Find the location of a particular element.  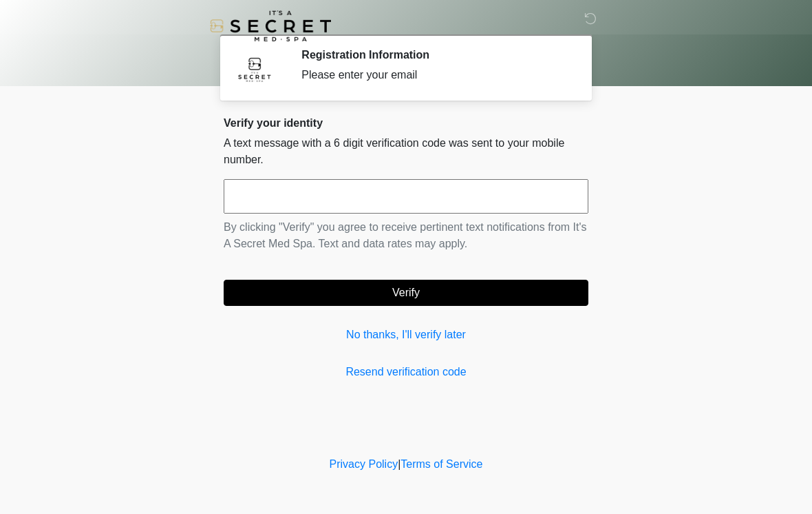

h2: Verify your identity is located at coordinates (406, 123).